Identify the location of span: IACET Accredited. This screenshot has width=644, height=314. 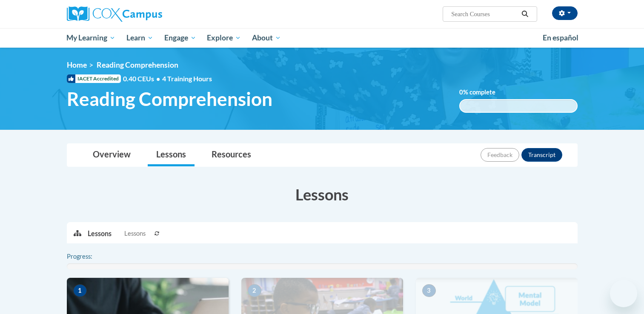
(94, 78).